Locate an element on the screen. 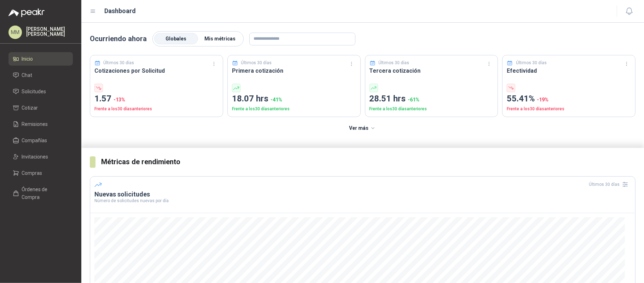  p: Ocurriendo ahora is located at coordinates (118, 38).